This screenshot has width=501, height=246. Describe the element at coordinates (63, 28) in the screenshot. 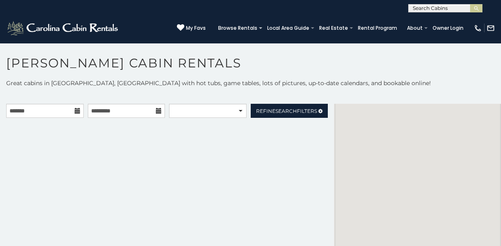

I see `img: White-1-2.png` at that location.